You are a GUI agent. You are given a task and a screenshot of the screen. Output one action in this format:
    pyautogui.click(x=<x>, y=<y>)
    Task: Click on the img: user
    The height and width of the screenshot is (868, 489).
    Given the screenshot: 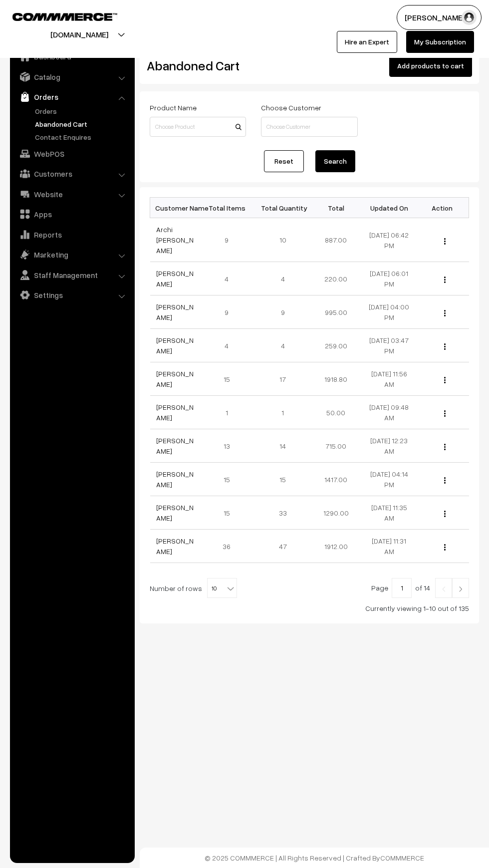 What is the action you would take?
    pyautogui.click(x=469, y=17)
    